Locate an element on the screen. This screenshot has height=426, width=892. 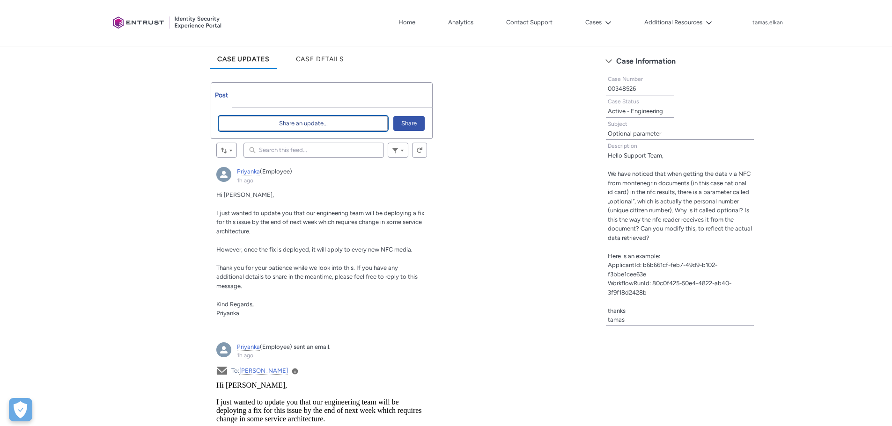
input: Search this feed... is located at coordinates (314, 150).